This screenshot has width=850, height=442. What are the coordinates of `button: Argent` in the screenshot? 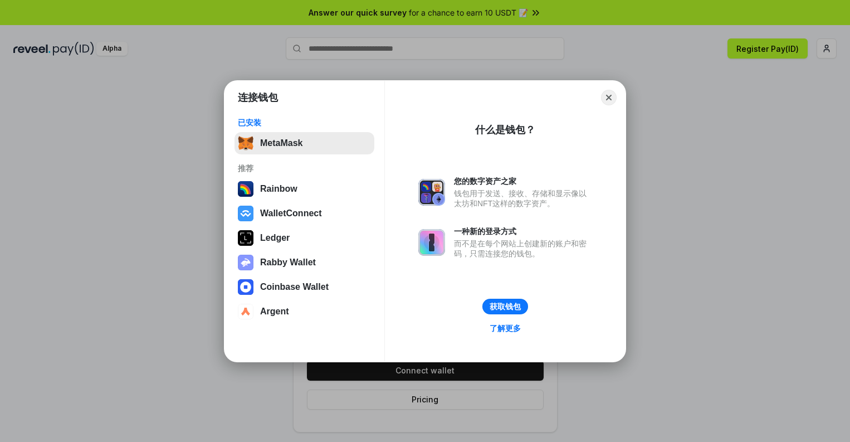 It's located at (304, 311).